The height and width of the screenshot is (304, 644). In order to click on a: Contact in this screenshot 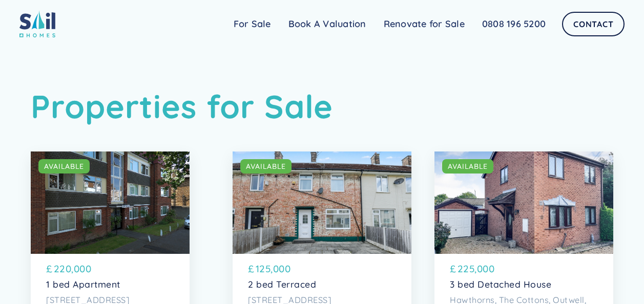, I will do `click(593, 24)`.